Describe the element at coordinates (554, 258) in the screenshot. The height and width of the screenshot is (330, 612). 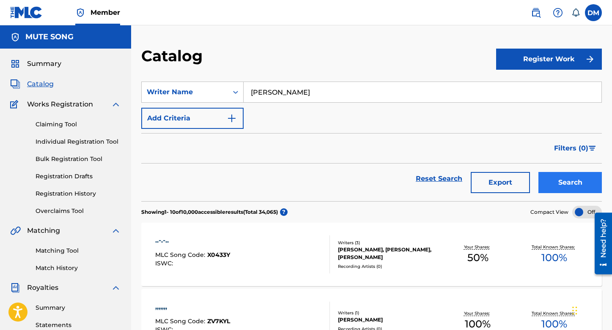
I see `span: 100 %` at that location.